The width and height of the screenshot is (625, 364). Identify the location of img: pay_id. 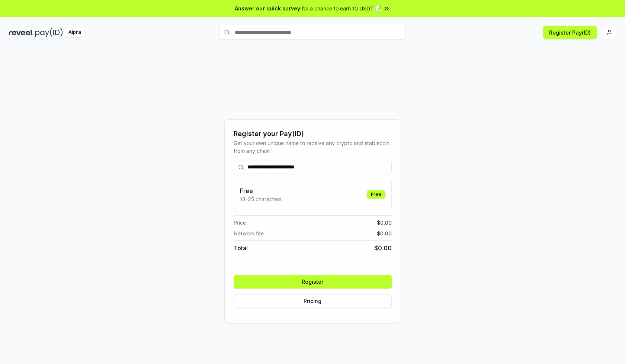
(49, 32).